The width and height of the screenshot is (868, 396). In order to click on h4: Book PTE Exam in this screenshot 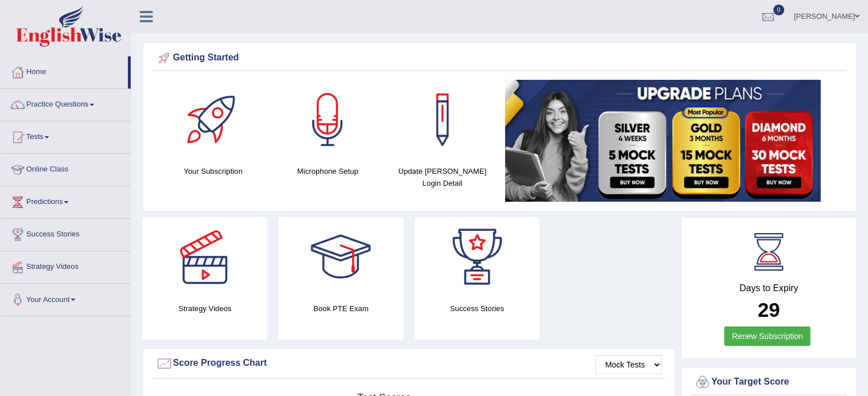, I will do `click(341, 308)`.